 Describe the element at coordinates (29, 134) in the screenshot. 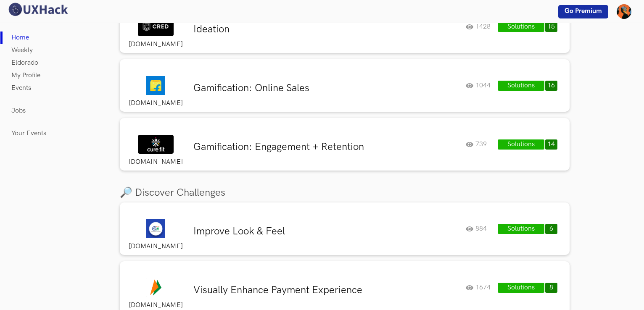

I see `a: Your Events` at that location.